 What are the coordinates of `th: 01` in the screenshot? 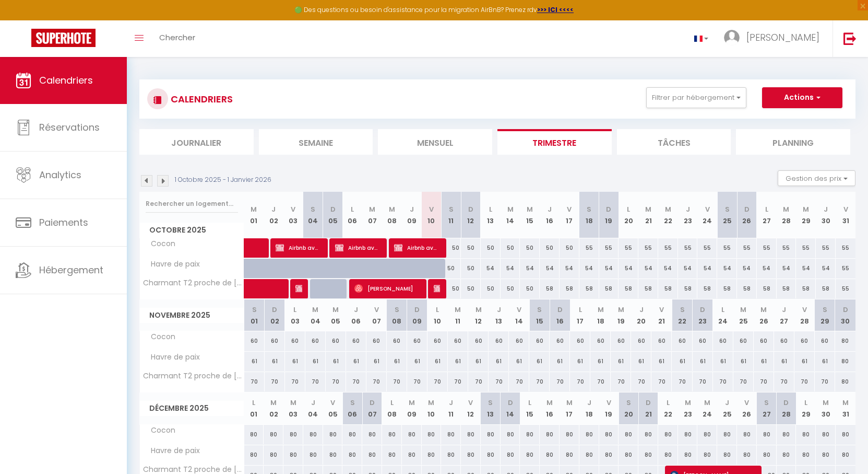 It's located at (254, 315).